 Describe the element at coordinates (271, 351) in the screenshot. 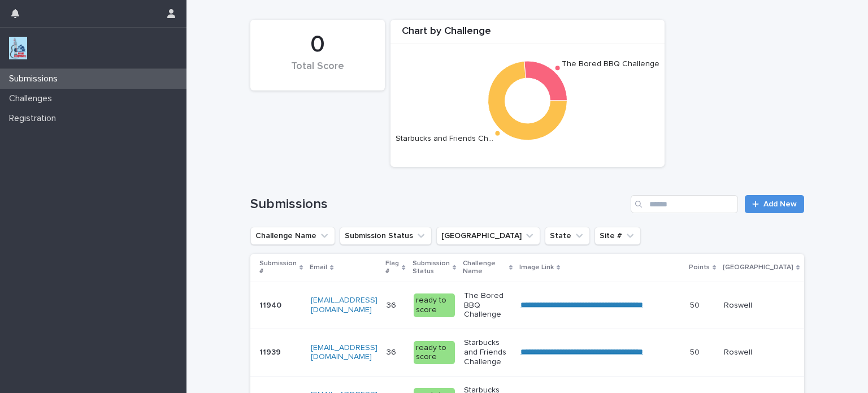

I see `p: 11939` at that location.